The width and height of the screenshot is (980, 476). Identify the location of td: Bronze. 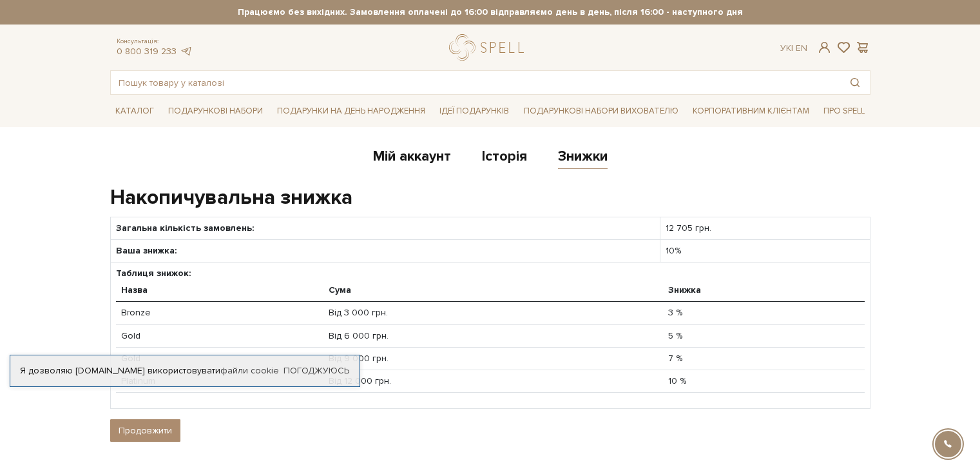
(220, 313).